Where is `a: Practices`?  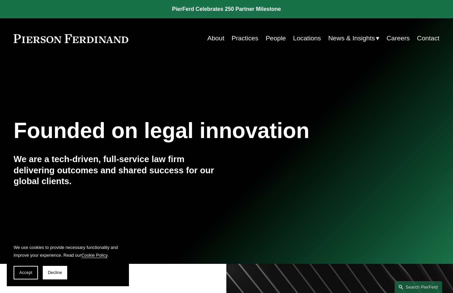 a: Practices is located at coordinates (245, 38).